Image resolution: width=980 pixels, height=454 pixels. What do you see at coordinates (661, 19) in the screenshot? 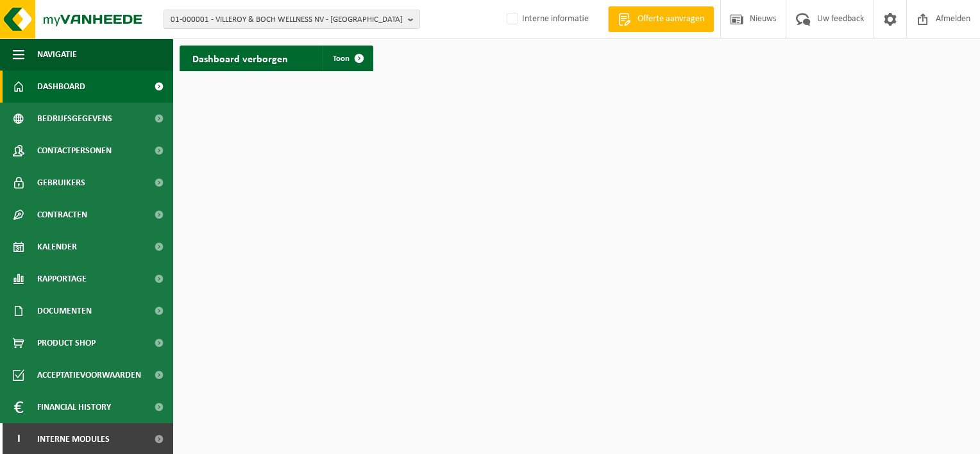
I see `a: Offerte aanvragen` at bounding box center [661, 19].